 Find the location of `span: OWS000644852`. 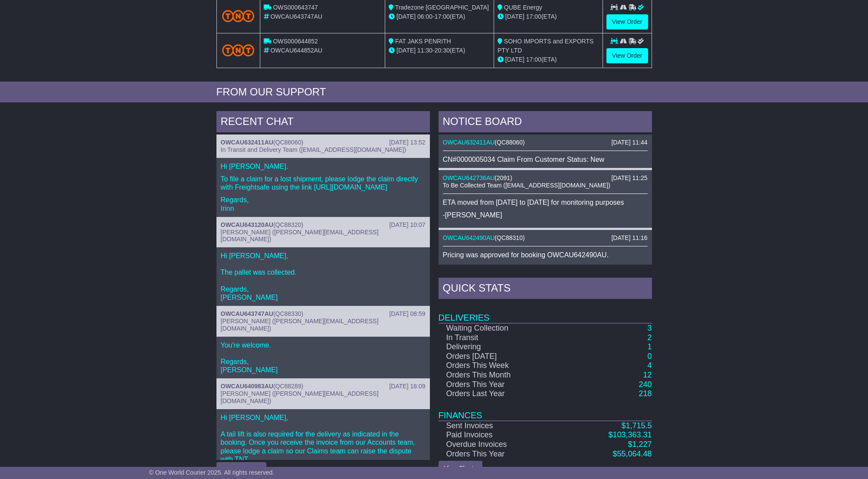

span: OWS000644852 is located at coordinates (295, 41).